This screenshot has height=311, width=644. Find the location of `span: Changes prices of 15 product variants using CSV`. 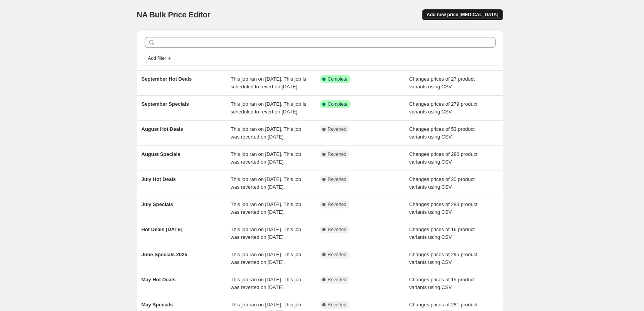

span: Changes prices of 15 product variants using CSV is located at coordinates (442, 284).